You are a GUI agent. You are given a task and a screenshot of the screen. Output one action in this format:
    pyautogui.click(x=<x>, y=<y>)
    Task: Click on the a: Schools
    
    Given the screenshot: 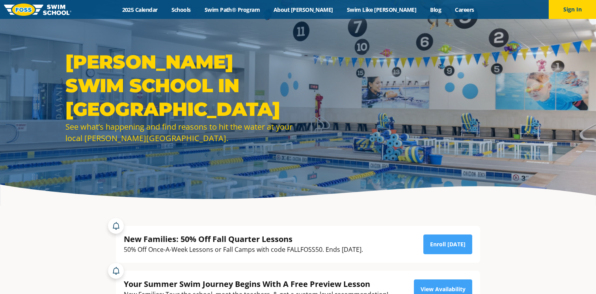 What is the action you would take?
    pyautogui.click(x=181, y=9)
    